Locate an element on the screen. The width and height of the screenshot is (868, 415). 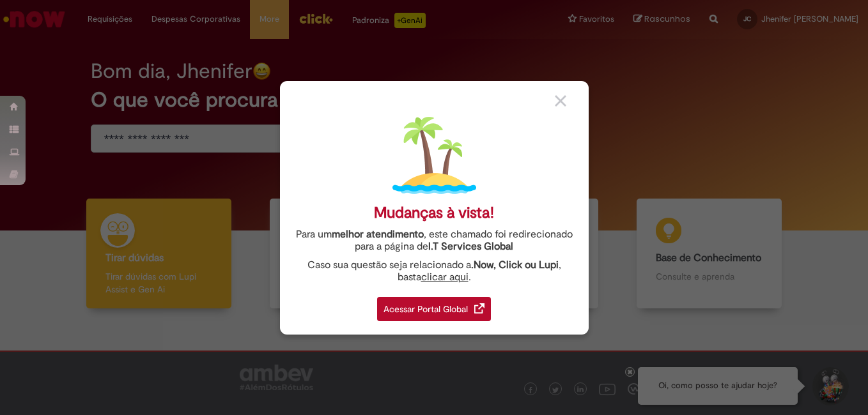
a: I.T Services Global is located at coordinates (470, 243).